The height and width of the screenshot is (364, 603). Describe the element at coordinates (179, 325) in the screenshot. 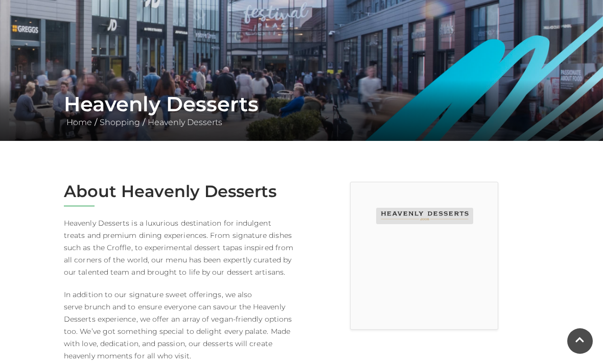

I see `p: In addition to our signature sweet offerings, we also serve brunch and to ensure everyone can sav...` at that location.